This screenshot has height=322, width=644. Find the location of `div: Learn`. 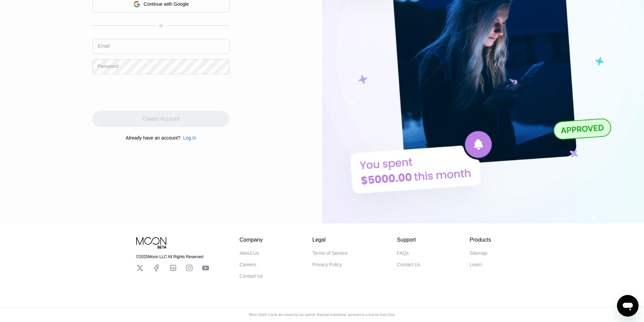

div: Learn is located at coordinates (475, 265).